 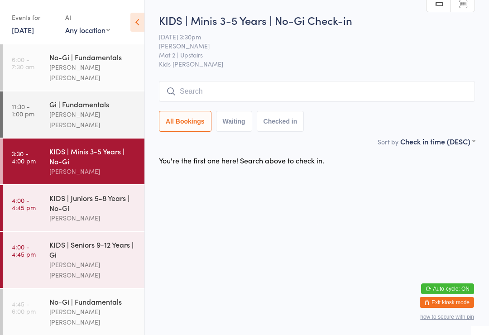 I want to click on button: Exit kiosk mode, so click(x=447, y=303).